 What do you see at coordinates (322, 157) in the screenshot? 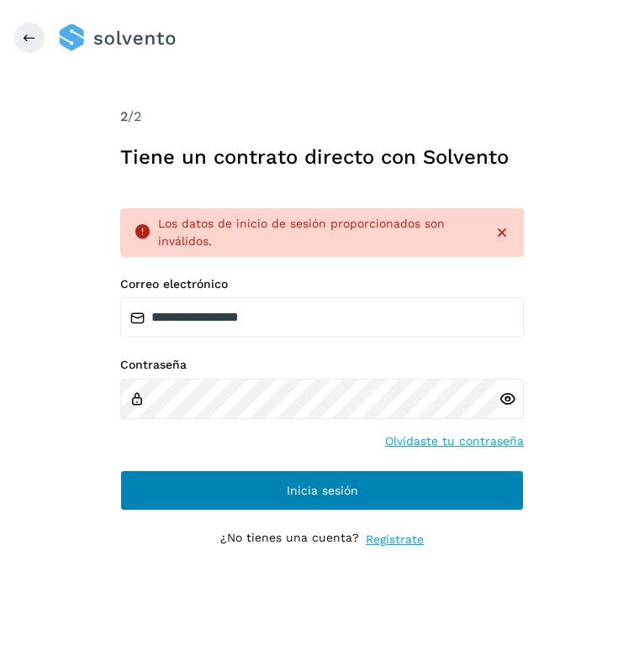
I see `h1: Tiene un contrato directo con Solvento` at bounding box center [322, 157].